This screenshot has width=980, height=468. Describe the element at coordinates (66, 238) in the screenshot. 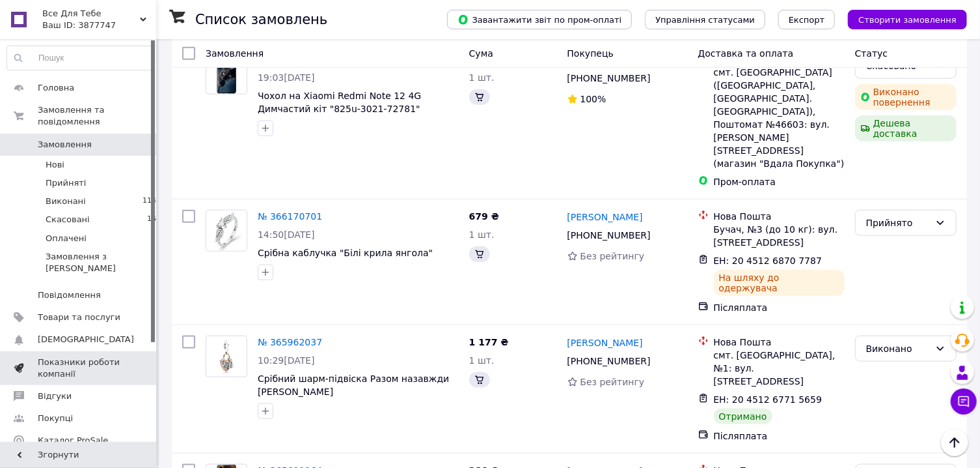

I see `span: Оплачені` at that location.